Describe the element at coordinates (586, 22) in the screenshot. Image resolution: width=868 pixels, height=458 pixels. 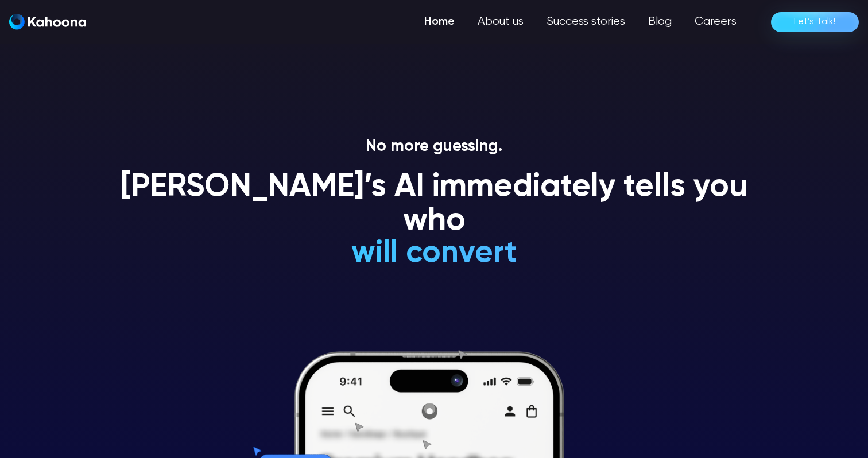
I see `a: Success stories` at that location.